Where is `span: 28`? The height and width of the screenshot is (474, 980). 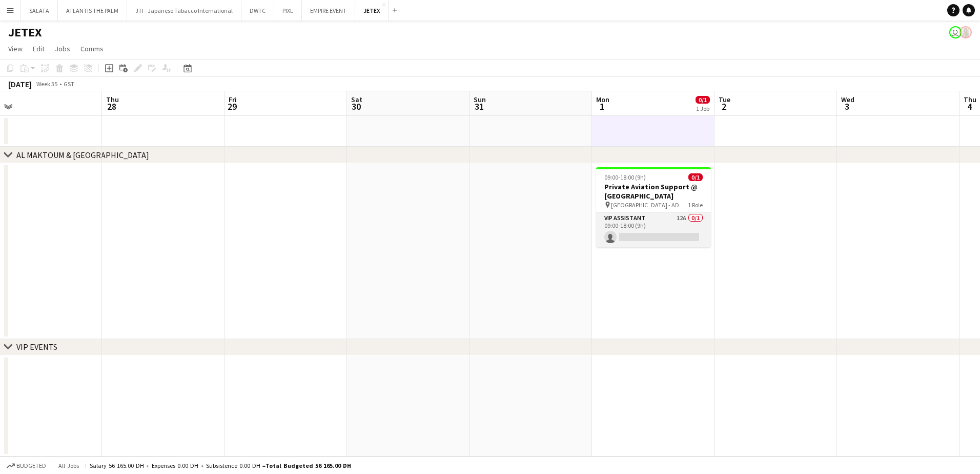 span: 28 is located at coordinates (112, 106).